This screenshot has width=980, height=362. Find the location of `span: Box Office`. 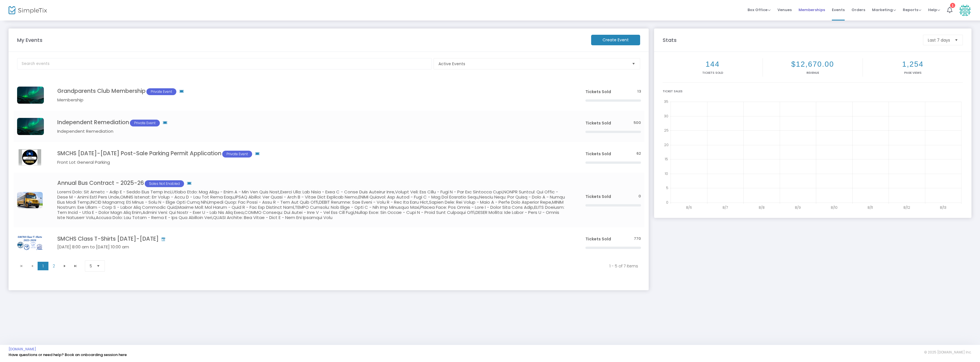

span: Box Office is located at coordinates (758, 10).